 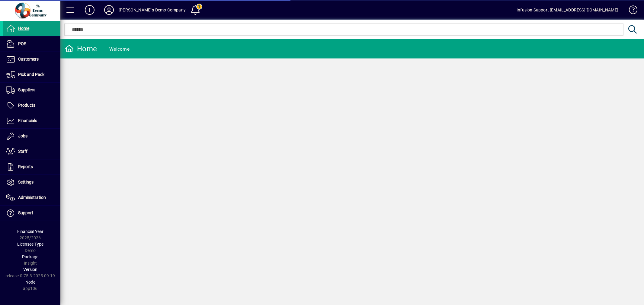 I want to click on span: Pick and Pack, so click(x=32, y=75).